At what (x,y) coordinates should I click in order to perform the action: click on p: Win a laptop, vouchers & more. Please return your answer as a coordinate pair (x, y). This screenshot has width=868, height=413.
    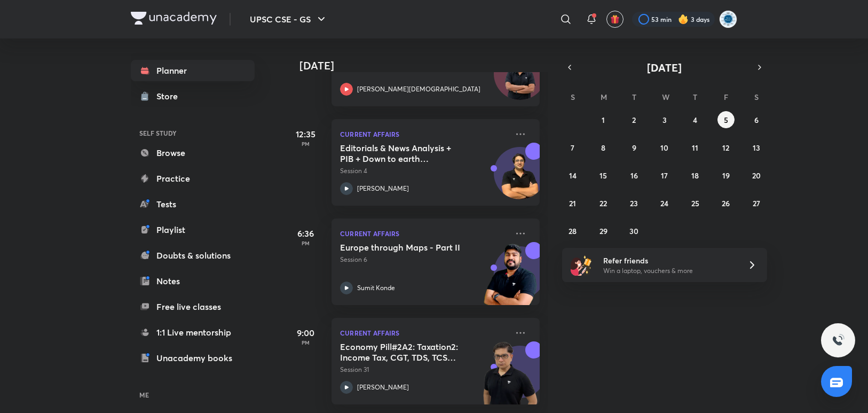
    Looking at the image, I should click on (669, 271).